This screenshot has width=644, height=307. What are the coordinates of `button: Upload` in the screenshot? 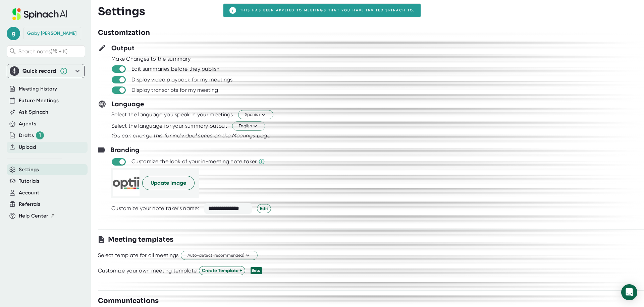 It's located at (27, 147).